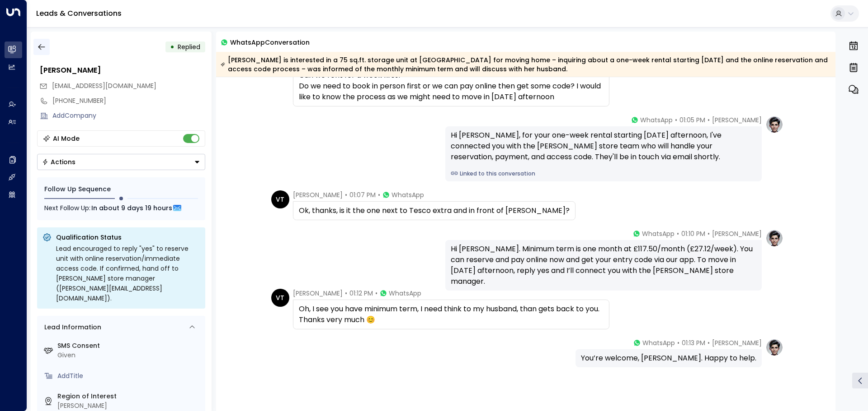 This screenshot has width=868, height=411. I want to click on div: Actions, so click(59, 162).